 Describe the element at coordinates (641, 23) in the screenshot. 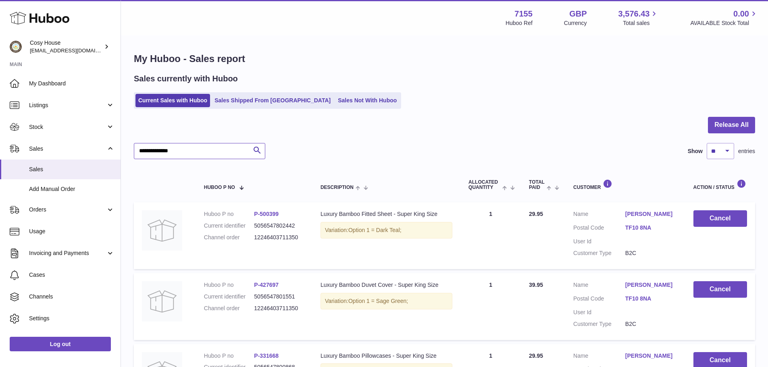

I see `span: Total sales` at that location.